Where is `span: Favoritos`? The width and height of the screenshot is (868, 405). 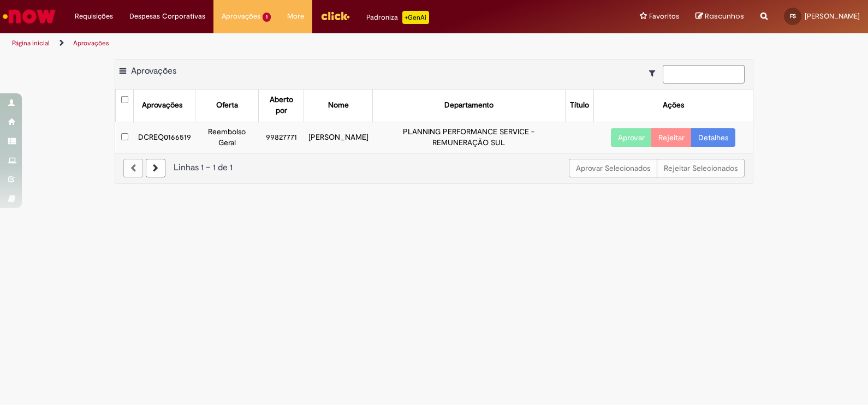 span: Favoritos is located at coordinates (664, 16).